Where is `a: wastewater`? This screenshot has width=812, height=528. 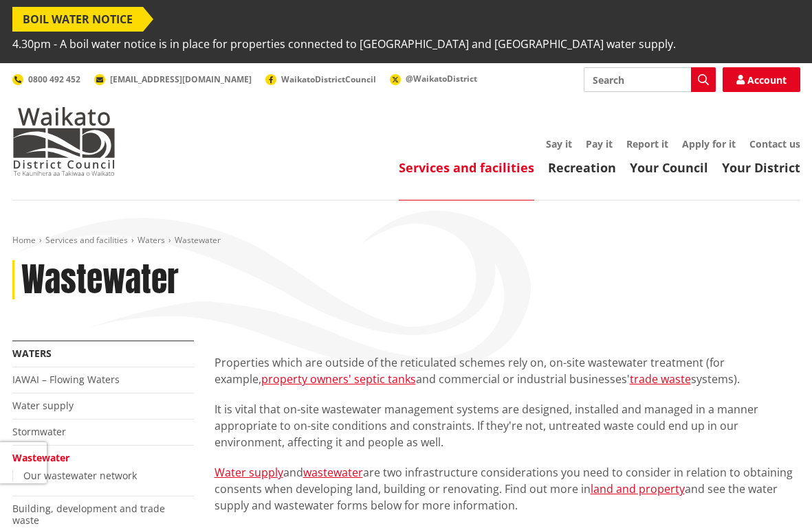
a: wastewater is located at coordinates (333, 472).